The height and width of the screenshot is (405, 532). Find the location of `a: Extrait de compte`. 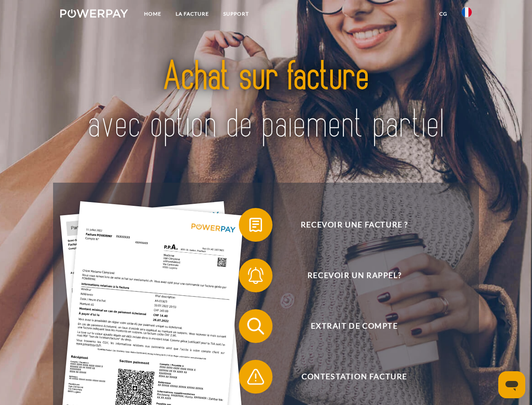

a: Extrait de compte is located at coordinates (349, 326).